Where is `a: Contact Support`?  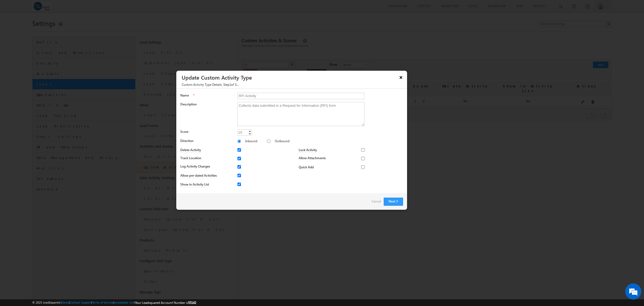
a: Contact Support is located at coordinates (80, 302).